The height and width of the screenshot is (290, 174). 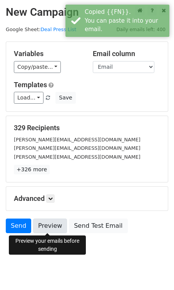 What do you see at coordinates (41, 29) in the screenshot?
I see `small: Google Sheet:` at bounding box center [41, 29].